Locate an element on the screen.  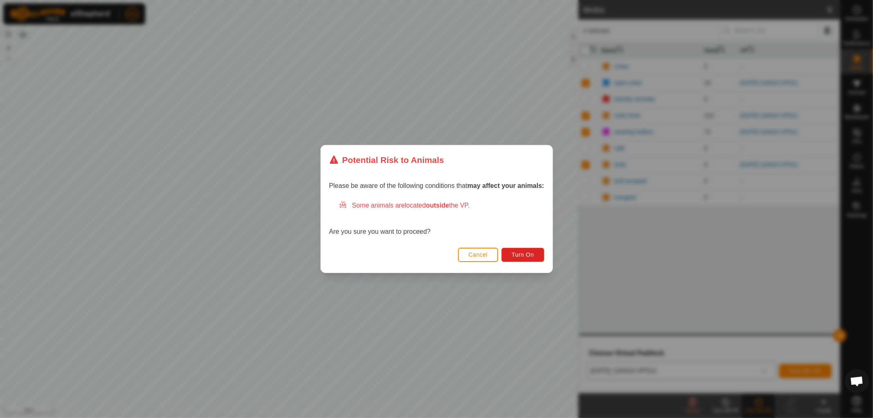
div: Potential Risk to Animals is located at coordinates (386, 160).